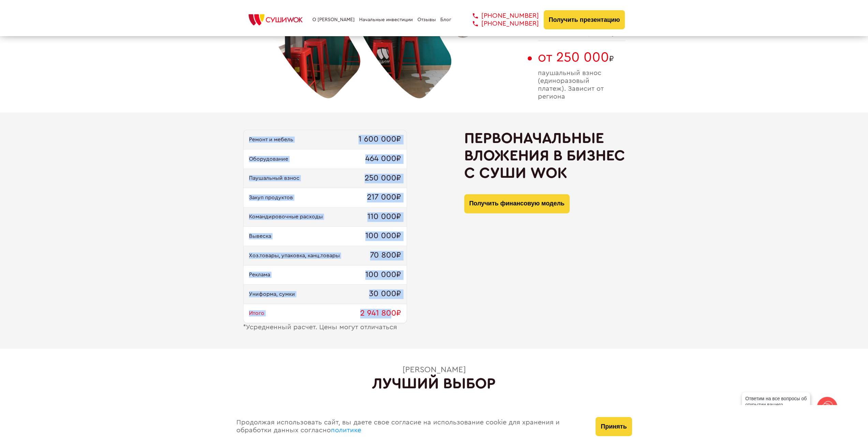 This screenshot has width=868, height=448. I want to click on span: Униформа, сумки, so click(272, 294).